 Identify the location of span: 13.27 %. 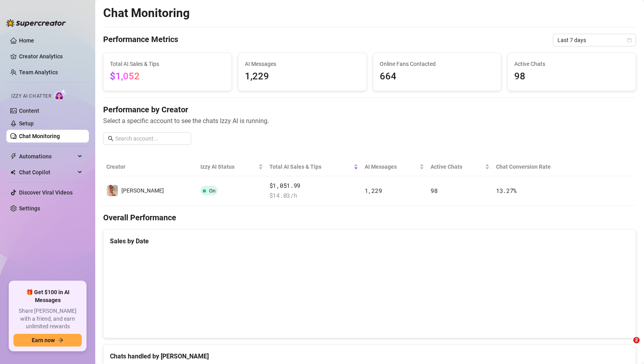
(507, 190).